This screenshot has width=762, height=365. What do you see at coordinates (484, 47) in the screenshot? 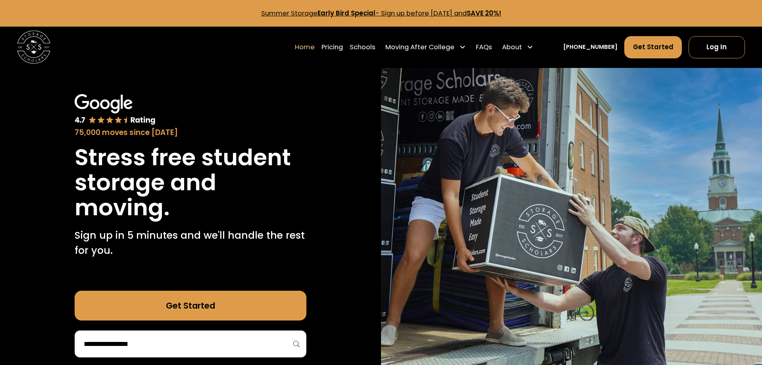
I see `a: FAQs` at bounding box center [484, 47].